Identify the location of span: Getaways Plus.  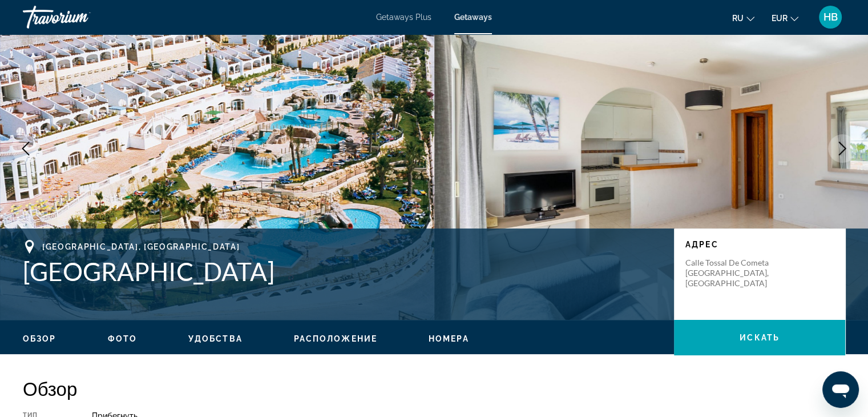
(404, 17).